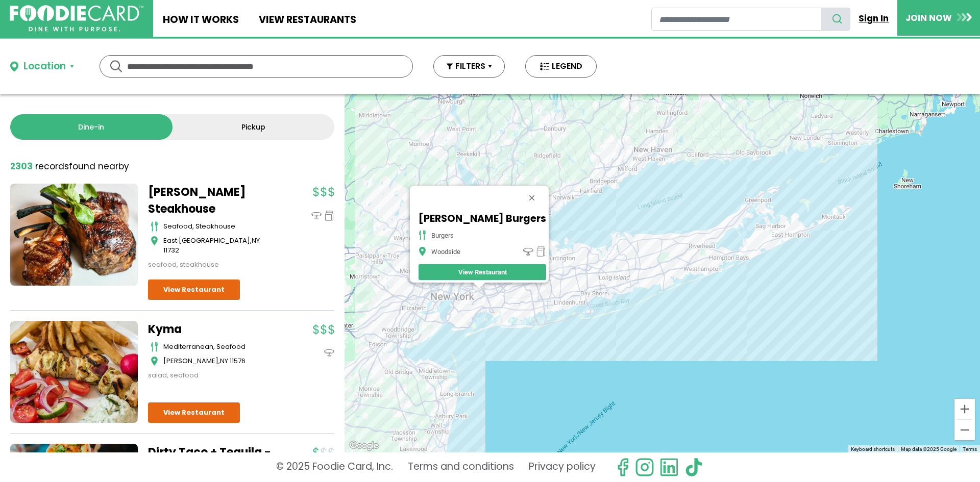 The image size is (980, 482). What do you see at coordinates (965, 430) in the screenshot?
I see `button: Zoom out` at bounding box center [965, 430].